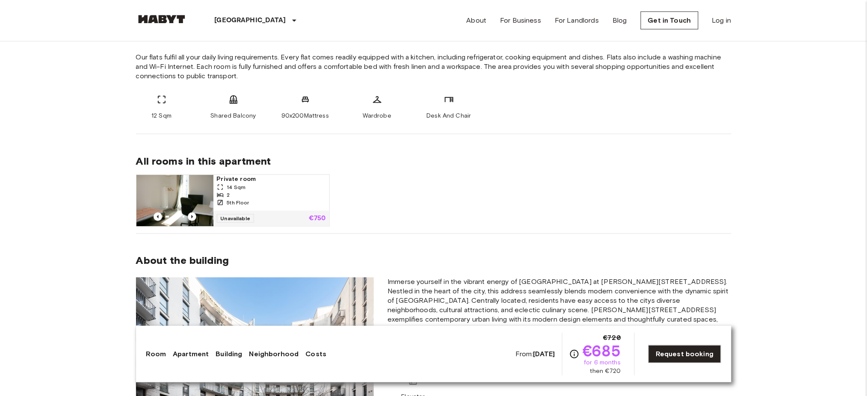 Image resolution: width=867 pixels, height=396 pixels. What do you see at coordinates (162, 19) in the screenshot?
I see `img: Habyt` at bounding box center [162, 19].